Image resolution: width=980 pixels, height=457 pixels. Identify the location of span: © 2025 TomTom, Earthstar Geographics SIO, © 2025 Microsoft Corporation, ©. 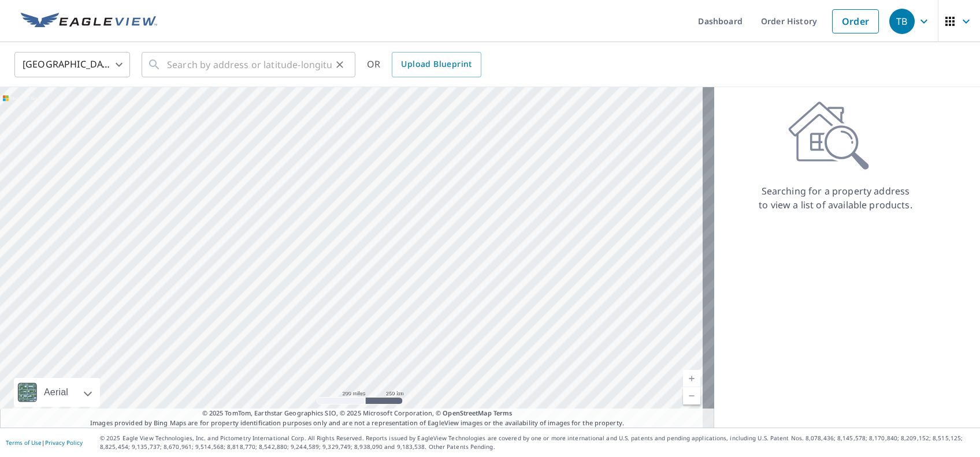
(357, 414).